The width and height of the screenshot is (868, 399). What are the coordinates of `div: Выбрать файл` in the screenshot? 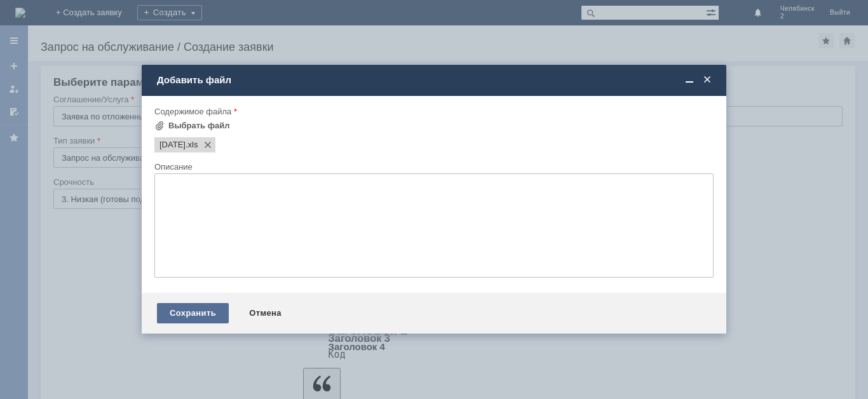 It's located at (199, 126).